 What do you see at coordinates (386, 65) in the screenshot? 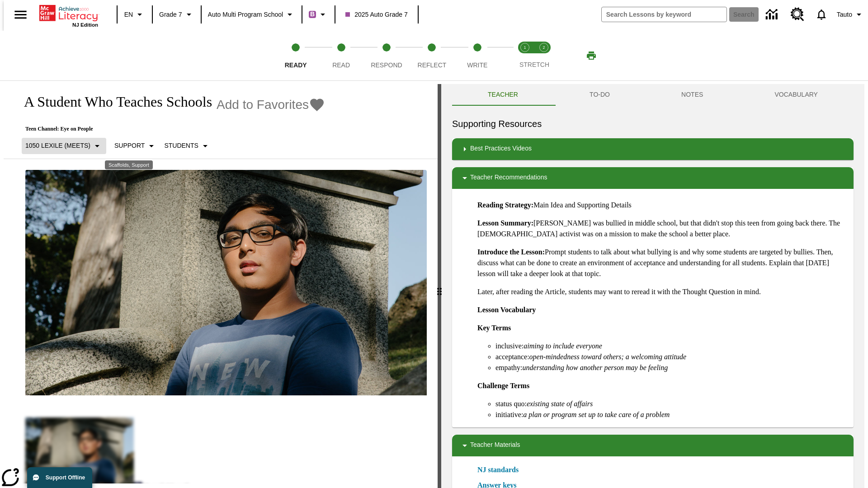
I see `span: Respond` at bounding box center [386, 65].